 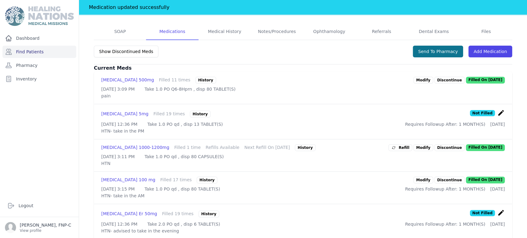 What do you see at coordinates (39, 206) in the screenshot?
I see `a: Logout` at bounding box center [39, 206].